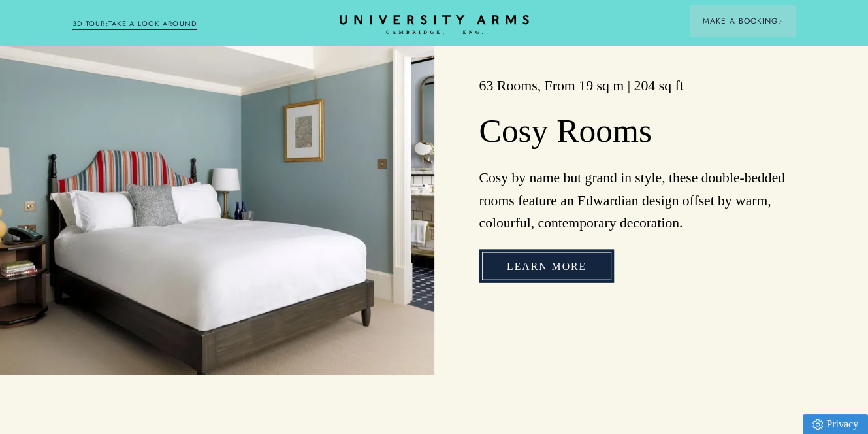  I want to click on img: Arrow icon, so click(780, 21).